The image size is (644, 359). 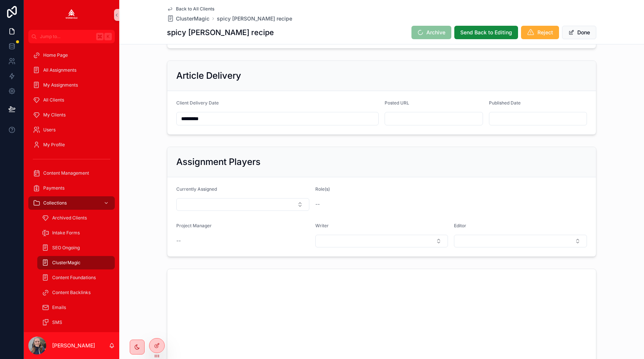 I want to click on span: Currently Assigned, so click(x=197, y=189).